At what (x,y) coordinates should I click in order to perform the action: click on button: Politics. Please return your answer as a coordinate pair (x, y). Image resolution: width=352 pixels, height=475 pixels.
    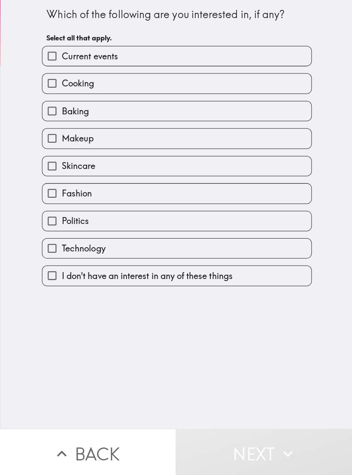
    Looking at the image, I should click on (177, 219).